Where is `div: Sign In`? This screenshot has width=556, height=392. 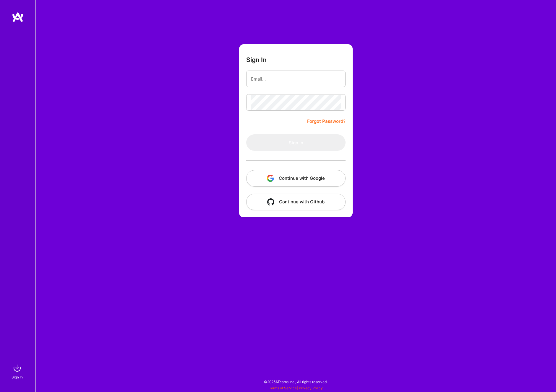 div: Sign In is located at coordinates (17, 377).